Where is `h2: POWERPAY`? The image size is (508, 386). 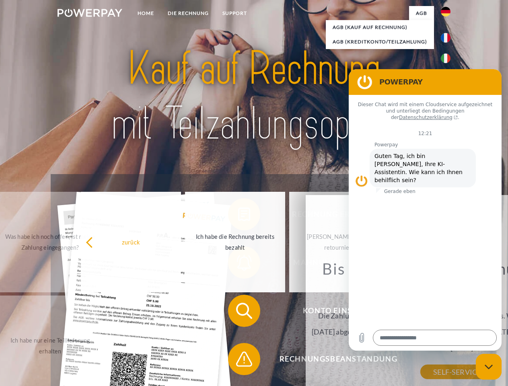 h2: POWERPAY is located at coordinates (88, 13).